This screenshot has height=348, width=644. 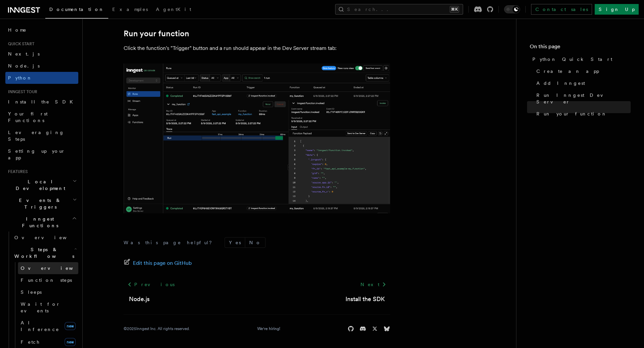 I want to click on span: Steps & Workflows, so click(x=43, y=253).